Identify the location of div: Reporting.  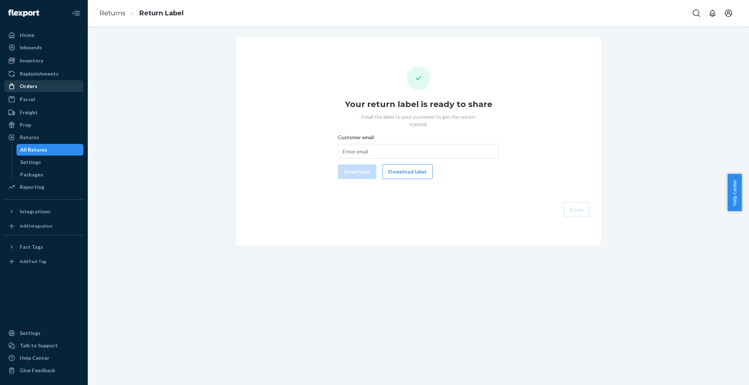
(32, 187).